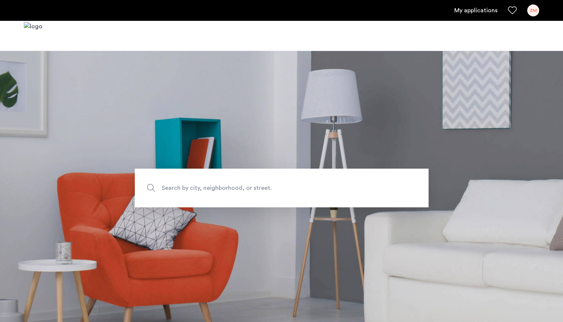 The width and height of the screenshot is (563, 322). What do you see at coordinates (534, 10) in the screenshot?
I see `div: ZM` at bounding box center [534, 10].